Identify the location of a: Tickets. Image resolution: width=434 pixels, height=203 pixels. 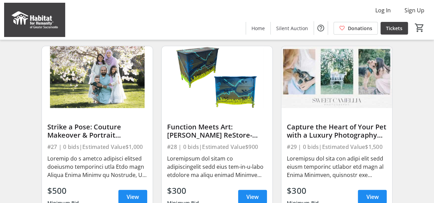
(394, 28).